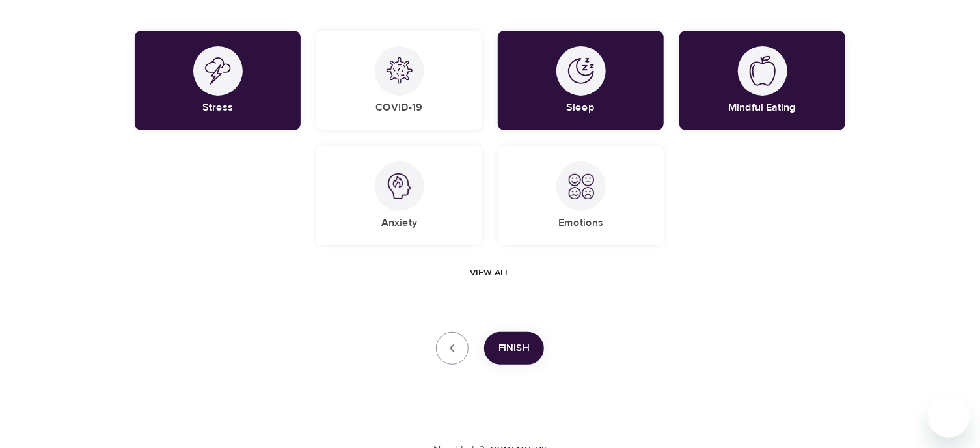  Describe the element at coordinates (400, 70) in the screenshot. I see `img: COVID-19` at that location.